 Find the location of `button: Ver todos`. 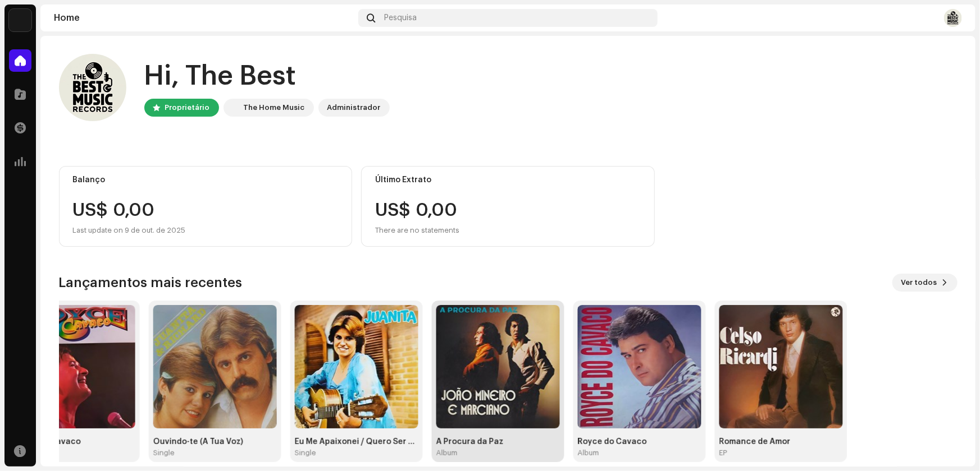

button: Ver todos is located at coordinates (925, 283).